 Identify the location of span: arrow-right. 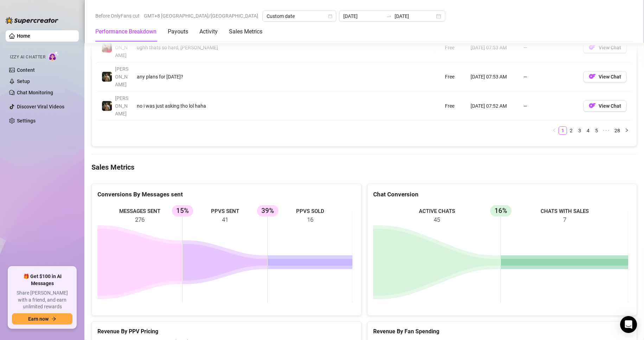
(54, 319).